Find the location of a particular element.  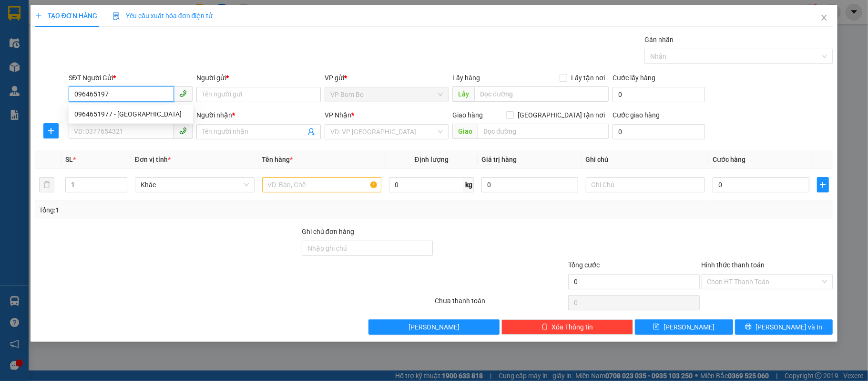

span: Xóa Thông tin is located at coordinates (573, 327).